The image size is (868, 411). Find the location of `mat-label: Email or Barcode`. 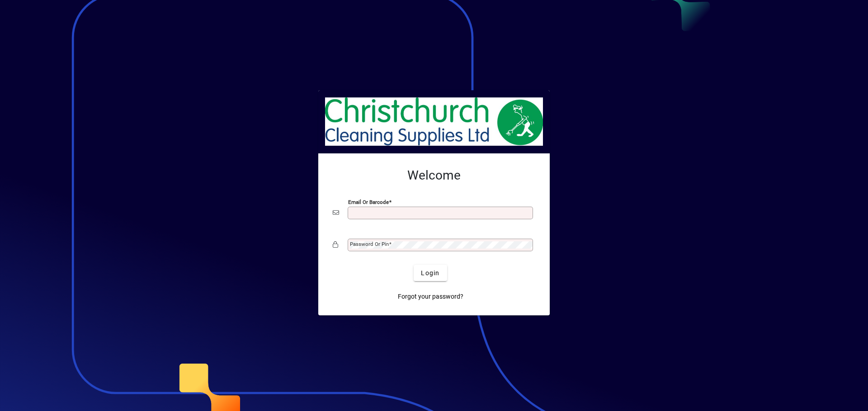

mat-label: Email or Barcode is located at coordinates (368, 203).